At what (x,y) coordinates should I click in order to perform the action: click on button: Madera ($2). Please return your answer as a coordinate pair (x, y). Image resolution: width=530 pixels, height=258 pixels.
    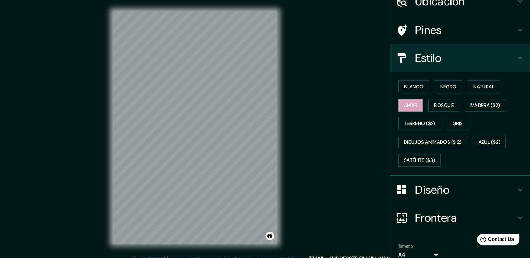
    Looking at the image, I should click on (485, 105).